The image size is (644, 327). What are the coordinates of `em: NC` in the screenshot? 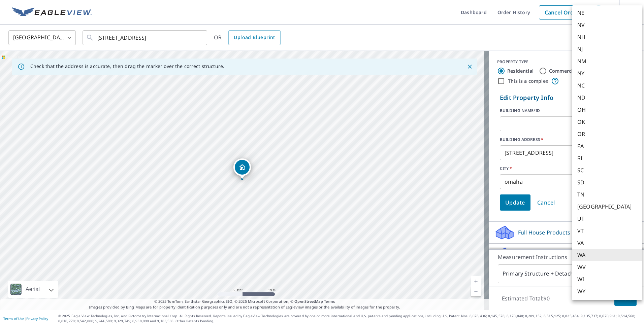 It's located at (581, 85).